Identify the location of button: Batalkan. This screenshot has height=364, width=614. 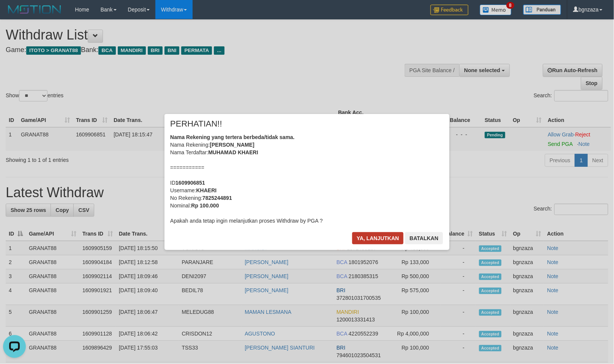
(424, 238).